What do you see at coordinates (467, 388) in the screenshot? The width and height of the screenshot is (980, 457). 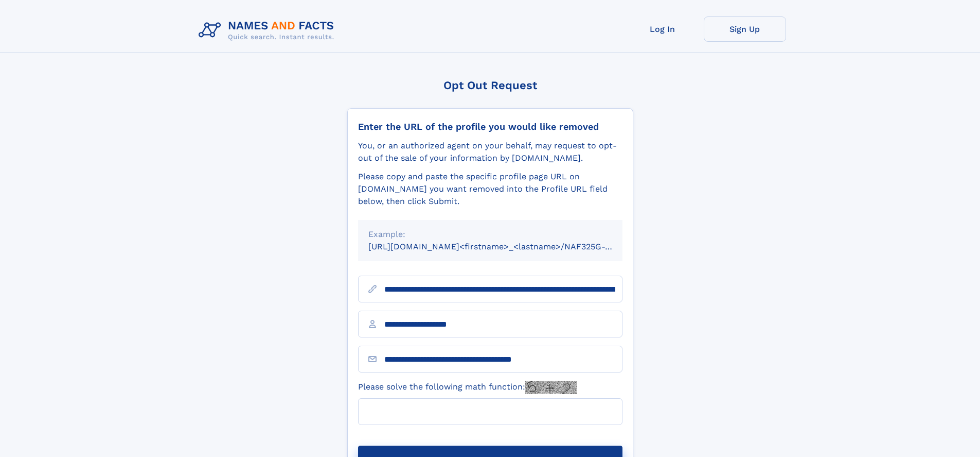 I see `label: Please solve the following math function:` at bounding box center [467, 388].